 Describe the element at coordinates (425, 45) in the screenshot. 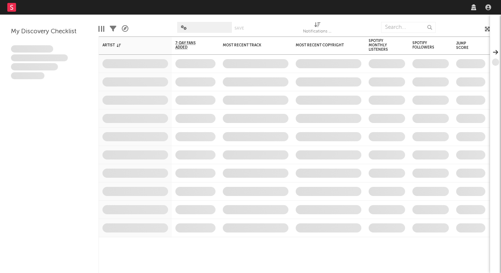

I see `div: Spotify Followers` at that location.